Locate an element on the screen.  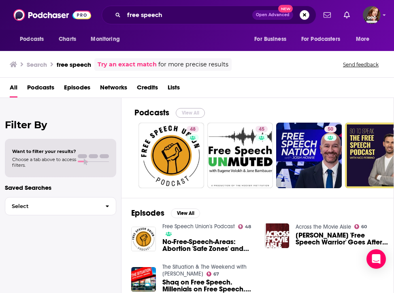
h2: Podcasts is located at coordinates (152, 112).